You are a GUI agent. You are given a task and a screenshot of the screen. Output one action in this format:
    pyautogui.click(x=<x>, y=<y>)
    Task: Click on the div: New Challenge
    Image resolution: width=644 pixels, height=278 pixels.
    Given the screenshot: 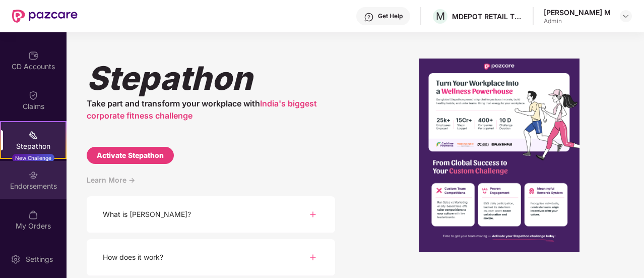 What is the action you would take?
    pyautogui.click(x=34, y=158)
    